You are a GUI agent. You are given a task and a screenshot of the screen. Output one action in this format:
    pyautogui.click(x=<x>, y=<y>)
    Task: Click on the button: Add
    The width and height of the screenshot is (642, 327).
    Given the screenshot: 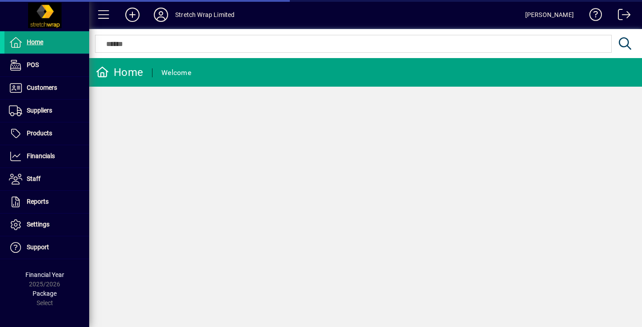 What is the action you would take?
    pyautogui.click(x=132, y=15)
    